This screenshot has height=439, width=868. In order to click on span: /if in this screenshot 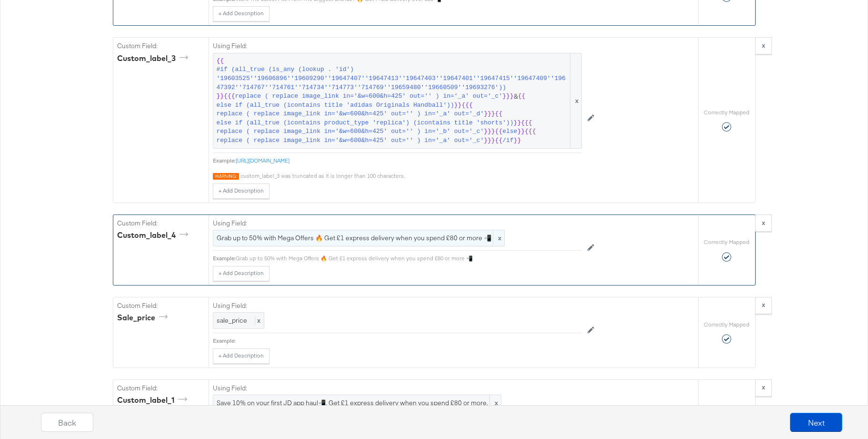, I will do `click(508, 141)`.